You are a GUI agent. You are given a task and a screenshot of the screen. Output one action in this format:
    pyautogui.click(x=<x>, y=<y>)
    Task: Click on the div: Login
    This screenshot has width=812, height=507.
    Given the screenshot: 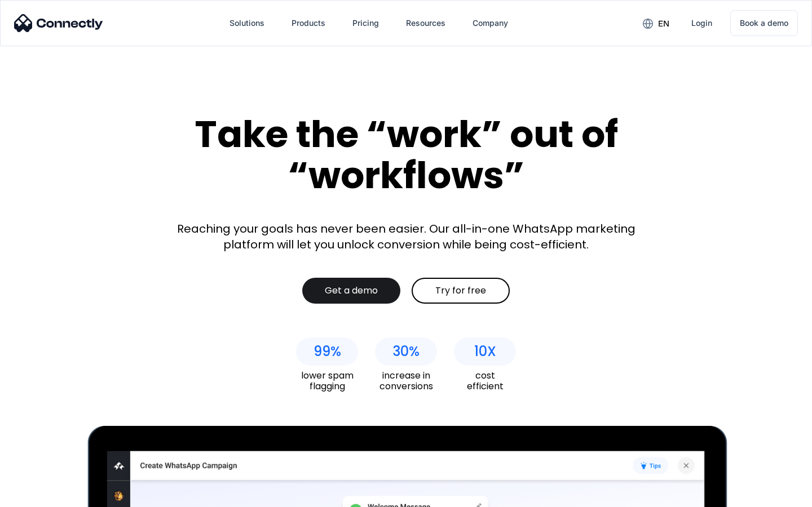 What is the action you would take?
    pyautogui.click(x=701, y=23)
    